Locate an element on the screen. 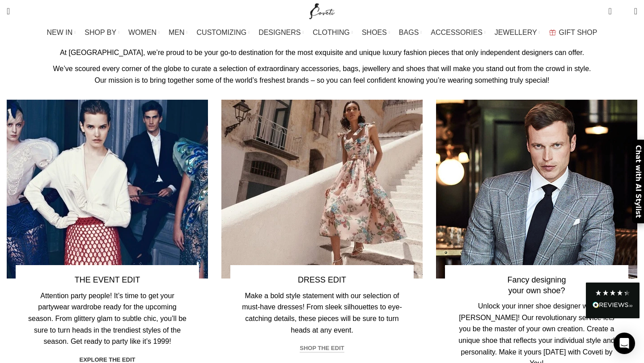  a: shop the edit is located at coordinates (322, 349).